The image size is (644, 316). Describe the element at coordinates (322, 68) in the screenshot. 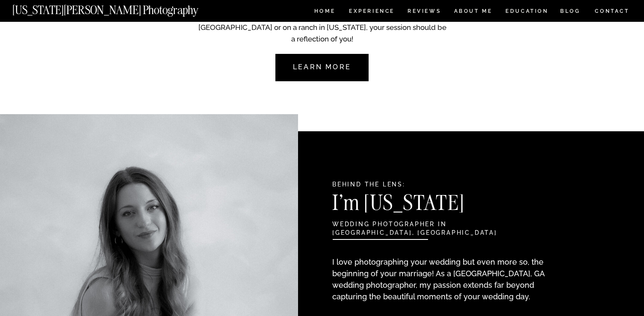

I see `a: Learn more` at that location.